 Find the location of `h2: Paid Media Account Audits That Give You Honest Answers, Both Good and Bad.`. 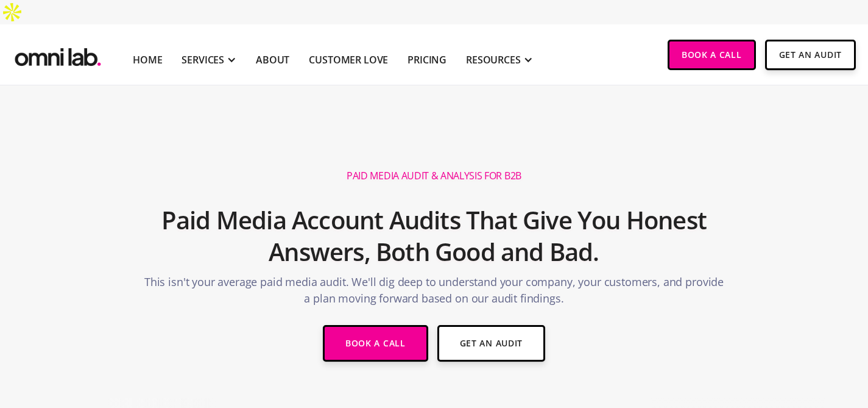

h2: Paid Media Account Audits That Give You Honest Answers, Both Good and Bad. is located at coordinates (434, 236).